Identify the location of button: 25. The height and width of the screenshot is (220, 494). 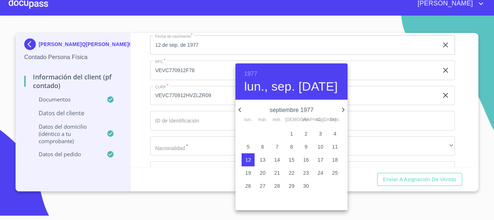
(335, 173).